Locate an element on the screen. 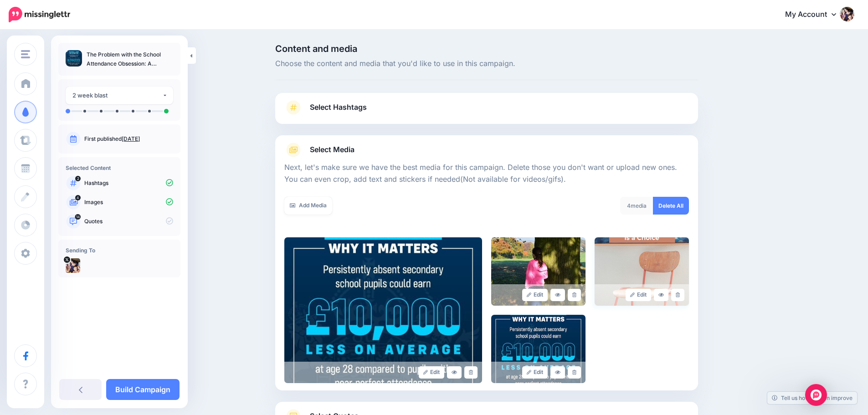  img: aeb97568169f8a637f27942fa61f7ee7_large.jpg is located at coordinates (538, 271).